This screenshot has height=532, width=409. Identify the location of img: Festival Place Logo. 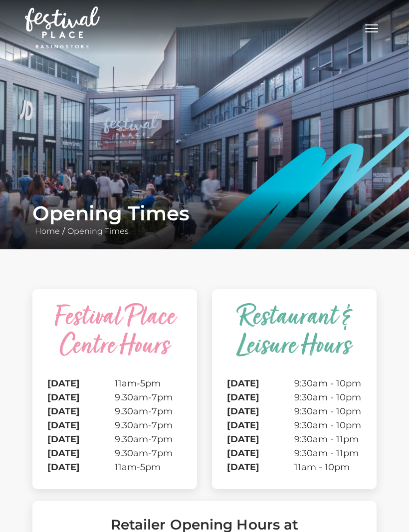
(63, 28).